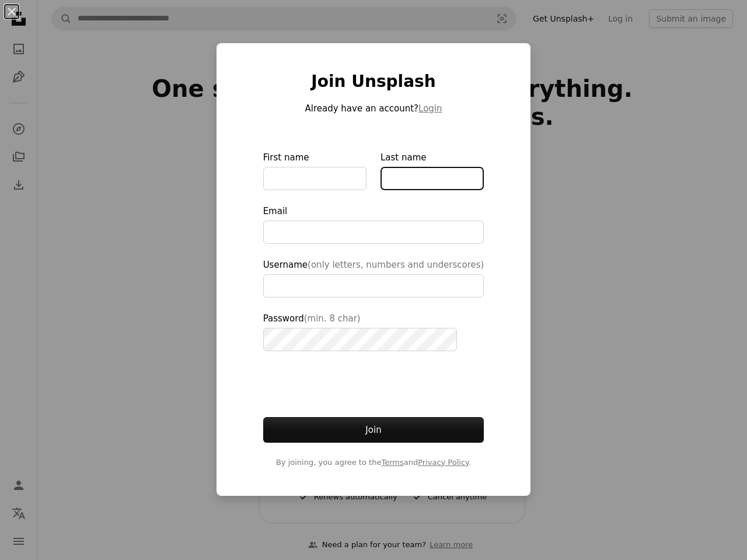 The image size is (747, 560). Describe the element at coordinates (315, 178) in the screenshot. I see `input: First name` at that location.